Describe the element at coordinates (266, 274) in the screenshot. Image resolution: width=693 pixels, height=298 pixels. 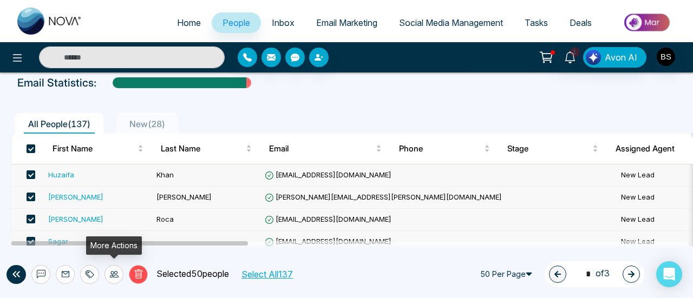
I see `button: Select All137` at that location.